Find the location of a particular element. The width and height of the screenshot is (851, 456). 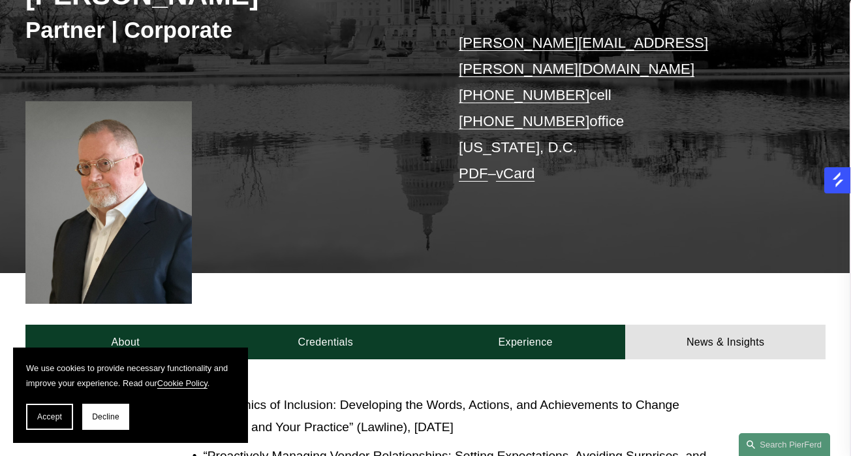

p: We use cookies to provide necessary functionality and improve your experience. Read our . is located at coordinates (131, 375).